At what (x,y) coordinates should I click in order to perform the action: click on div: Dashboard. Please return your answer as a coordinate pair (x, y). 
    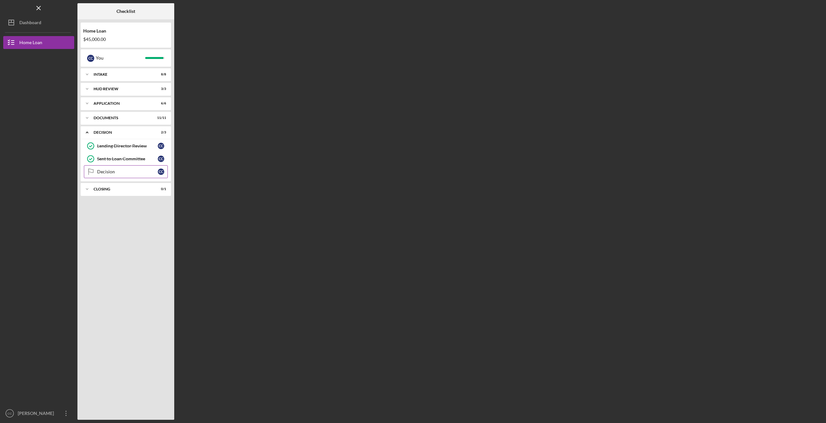
    Looking at the image, I should click on (30, 23).